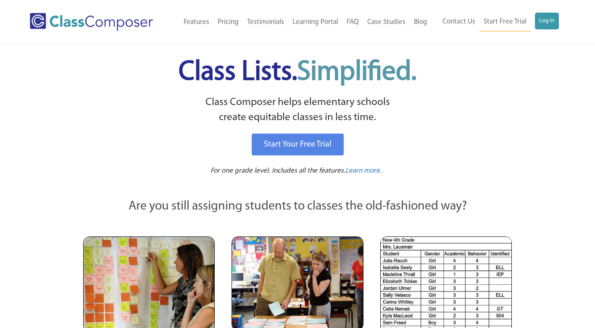 Image resolution: width=595 pixels, height=328 pixels. What do you see at coordinates (386, 22) in the screenshot?
I see `a: Case Studies` at bounding box center [386, 22].